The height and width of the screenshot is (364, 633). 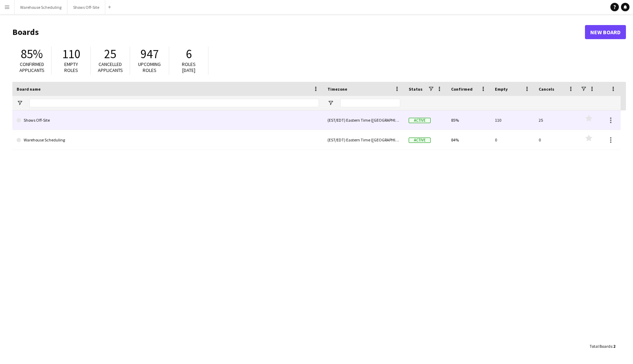 I want to click on span: 25, so click(x=110, y=54).